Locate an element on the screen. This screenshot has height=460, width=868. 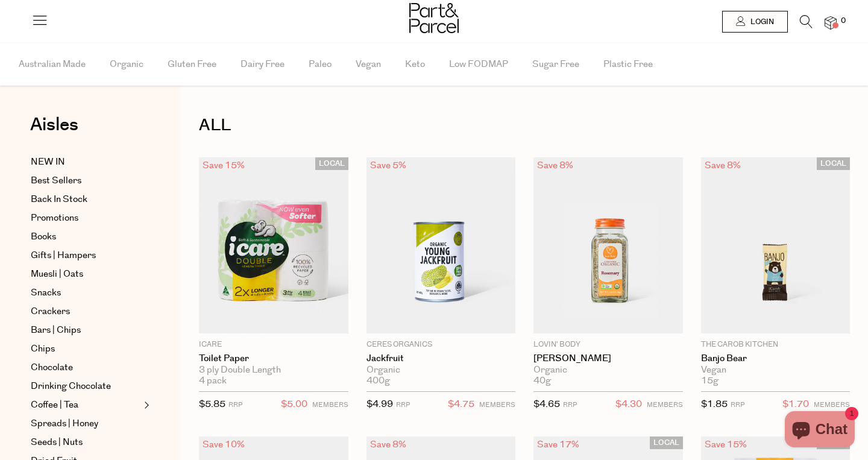
a: Aisles is located at coordinates (55, 131).